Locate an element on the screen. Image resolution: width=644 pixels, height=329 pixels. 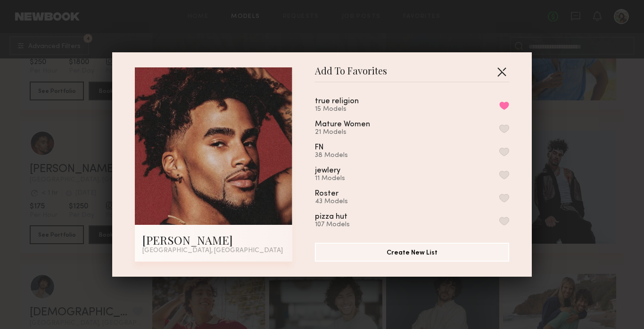
div: 11 Models is located at coordinates (339, 178).